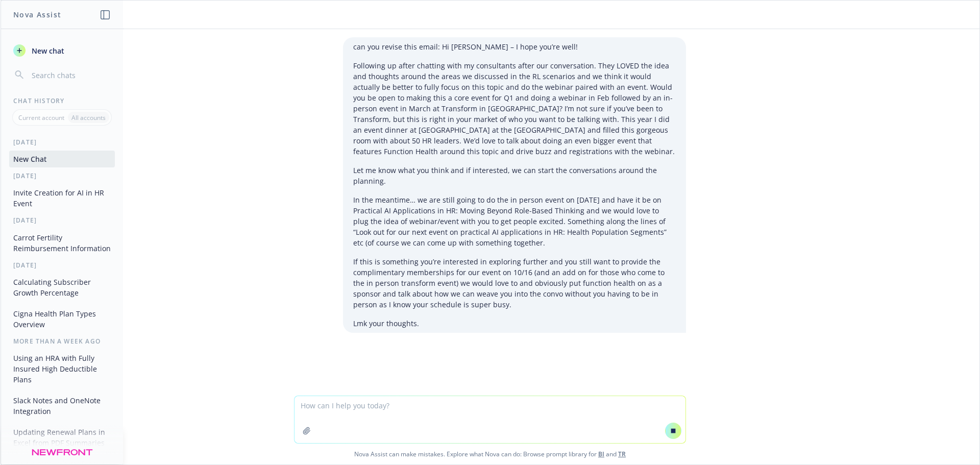 This screenshot has width=980, height=465. I want to click on button: New chat, so click(62, 51).